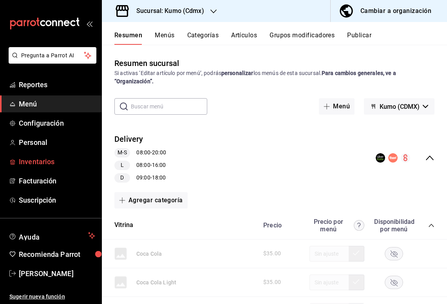 This screenshot has width=447, height=304. I want to click on button: Agregar categoría, so click(151, 200).